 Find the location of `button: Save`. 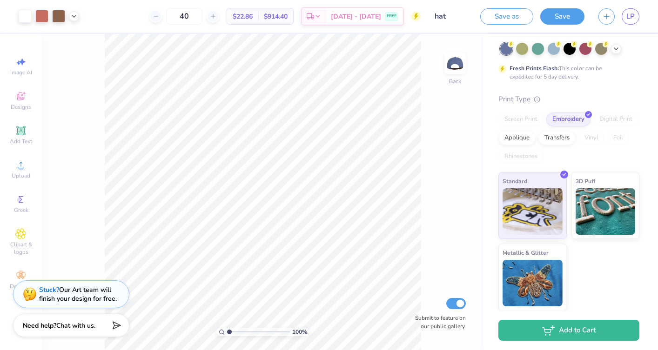

button: Save is located at coordinates (562, 16).